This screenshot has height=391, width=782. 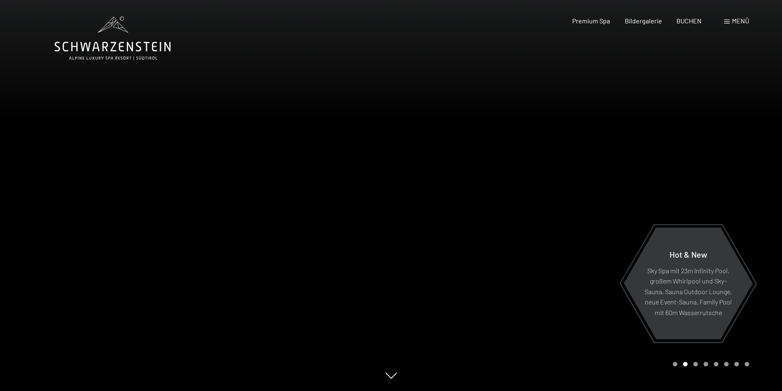 I want to click on span: Bildergalerie, so click(x=643, y=21).